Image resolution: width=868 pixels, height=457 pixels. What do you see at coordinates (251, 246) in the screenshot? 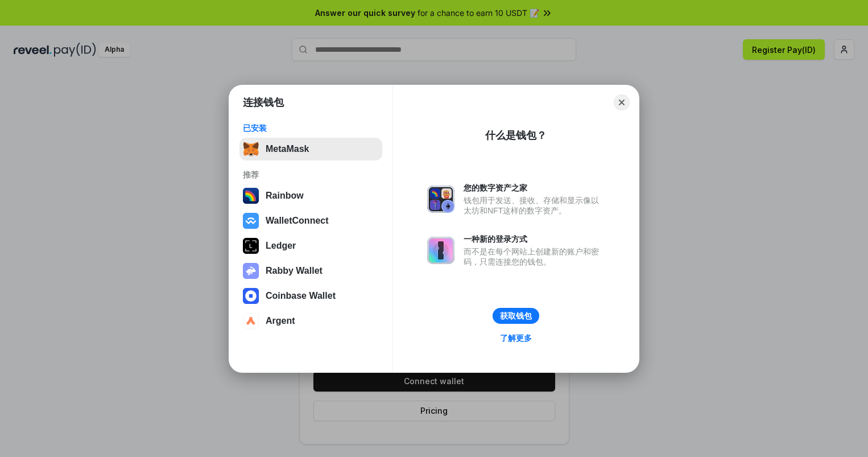
I see `img: svg+xml,%3Csvg%20xmlns%3D%22http%3A%2F%2Fwww.w3.org%2F2000%2Fsvg%22%20width%3D%2228%22%20height%3...` at bounding box center [251, 246].